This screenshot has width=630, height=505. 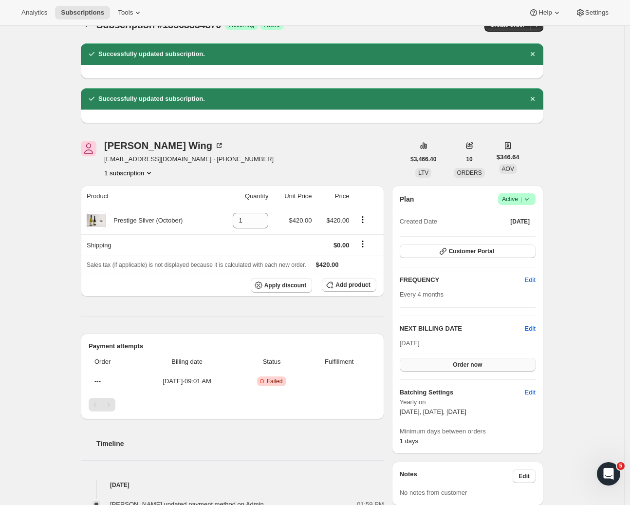 I want to click on th: Shipping, so click(x=149, y=245).